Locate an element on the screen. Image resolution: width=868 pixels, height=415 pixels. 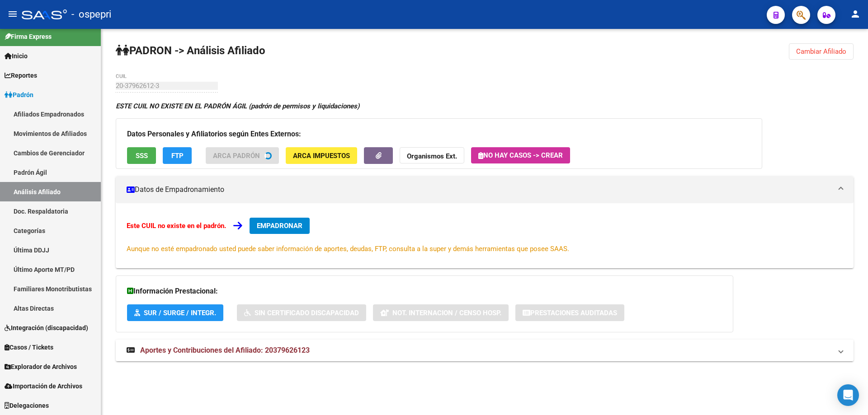
span: - ospepri is located at coordinates (92, 15).